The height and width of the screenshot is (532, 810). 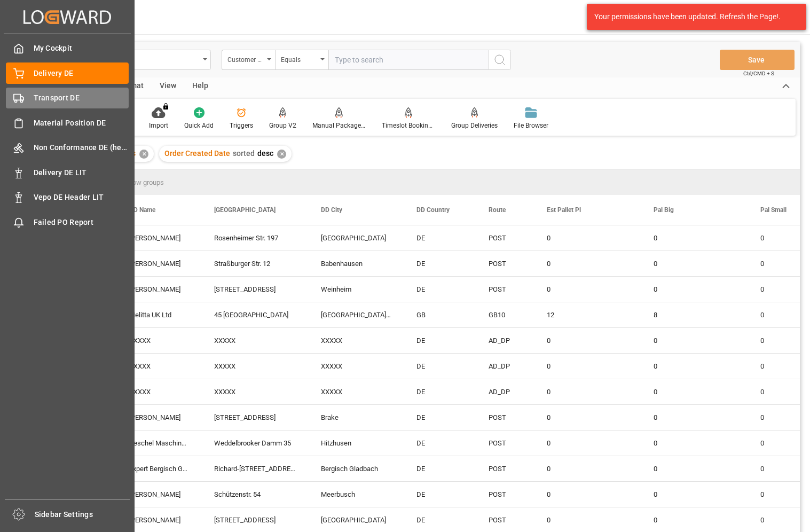 I want to click on div: Customer Order Number, so click(x=246, y=58).